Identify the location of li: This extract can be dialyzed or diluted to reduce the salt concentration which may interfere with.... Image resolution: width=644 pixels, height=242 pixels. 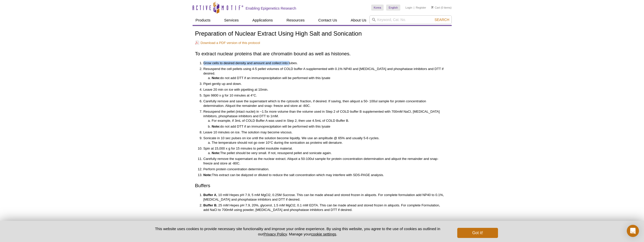
(324, 175).